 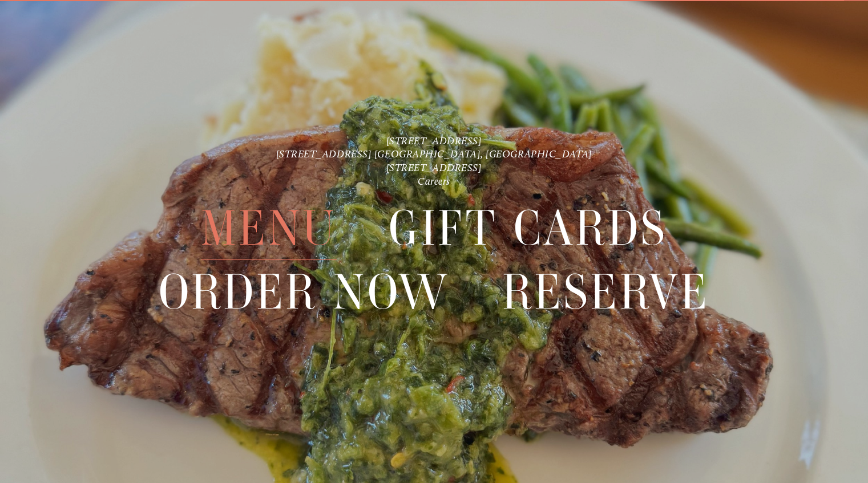 What do you see at coordinates (269, 228) in the screenshot?
I see `span: Menu` at bounding box center [269, 228].